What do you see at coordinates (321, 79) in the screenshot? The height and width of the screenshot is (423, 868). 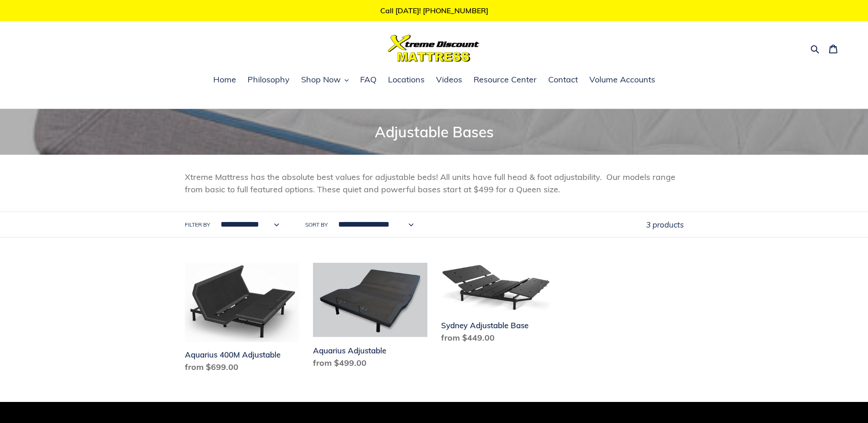 I see `span: Shop Now` at bounding box center [321, 79].